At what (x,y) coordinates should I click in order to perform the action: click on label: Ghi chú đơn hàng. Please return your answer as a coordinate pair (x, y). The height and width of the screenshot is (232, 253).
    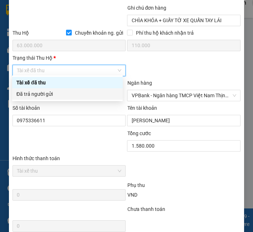
    Looking at the image, I should click on (147, 8).